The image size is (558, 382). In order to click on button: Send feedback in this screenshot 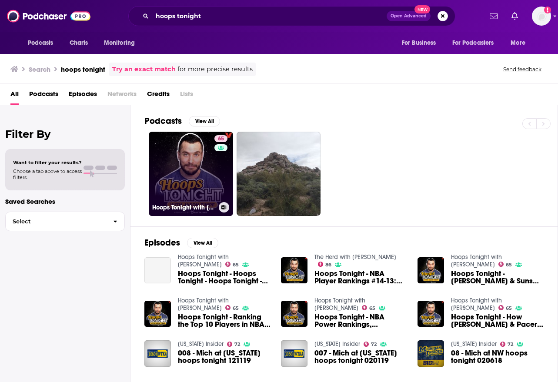, I will do `click(522, 69)`.